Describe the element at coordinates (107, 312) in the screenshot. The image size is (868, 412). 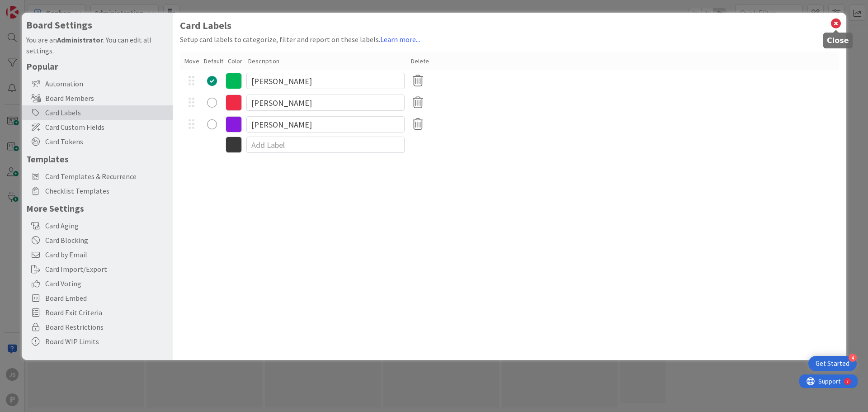
I see `span: Board Exit Criteria` at that location.